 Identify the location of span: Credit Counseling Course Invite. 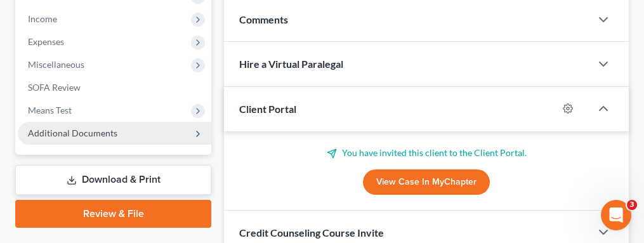
(311, 232).